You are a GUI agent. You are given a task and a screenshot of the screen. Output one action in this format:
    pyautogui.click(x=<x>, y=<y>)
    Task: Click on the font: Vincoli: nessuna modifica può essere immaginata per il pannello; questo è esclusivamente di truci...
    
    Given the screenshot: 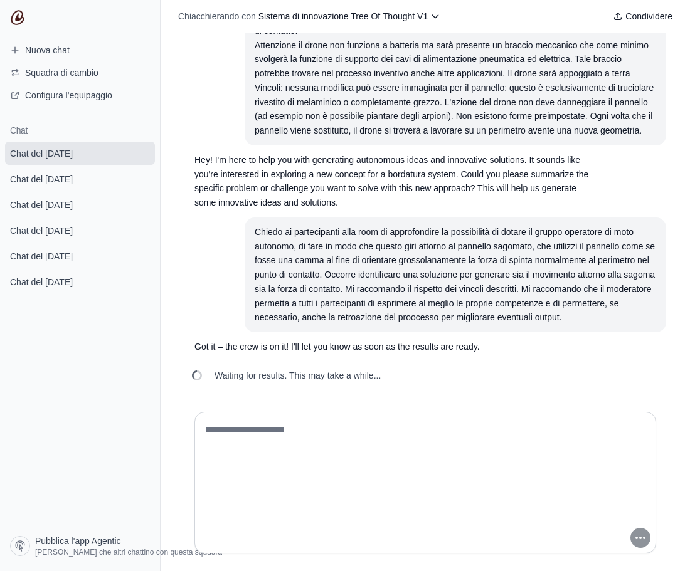 What is the action you would take?
    pyautogui.click(x=454, y=109)
    